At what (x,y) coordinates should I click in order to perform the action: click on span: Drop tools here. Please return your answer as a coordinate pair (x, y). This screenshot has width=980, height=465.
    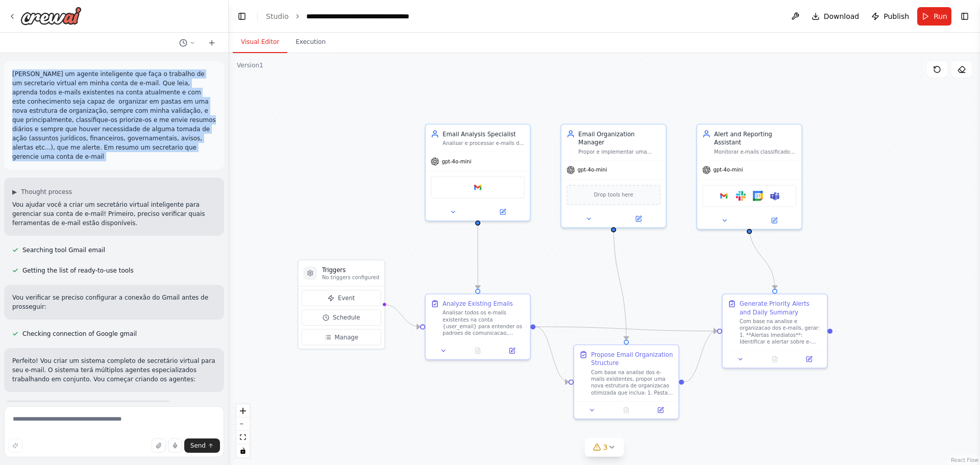
    Looking at the image, I should click on (614, 195).